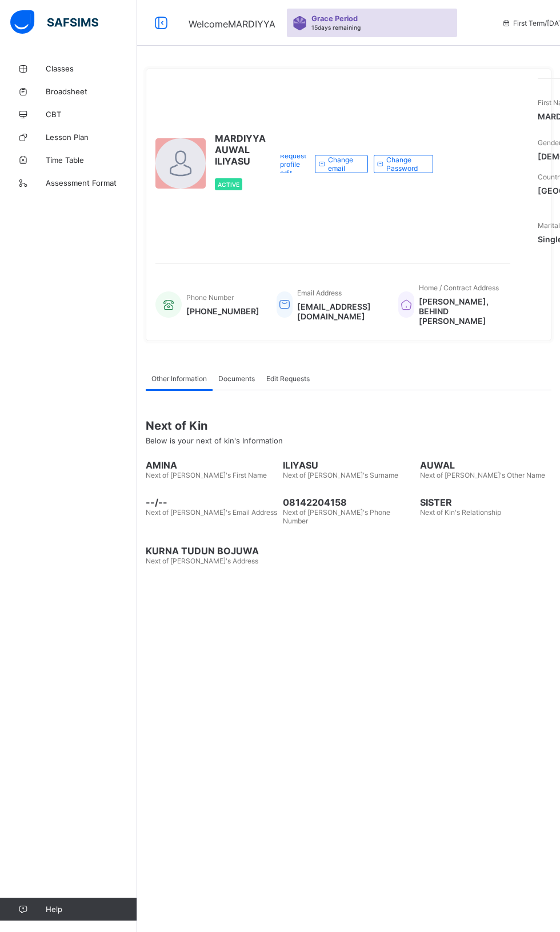 This screenshot has height=932, width=560. I want to click on span: Lesson Plan, so click(91, 137).